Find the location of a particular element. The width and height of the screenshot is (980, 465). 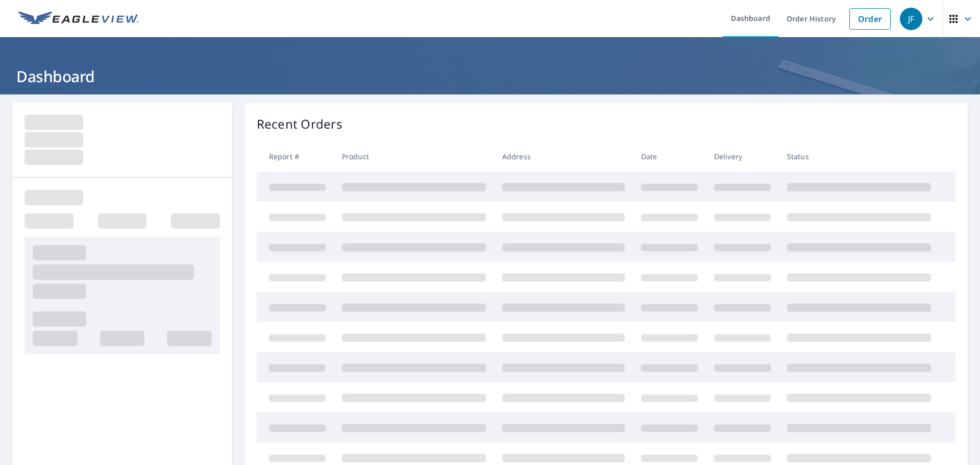

img: EV Logo is located at coordinates (78, 19).